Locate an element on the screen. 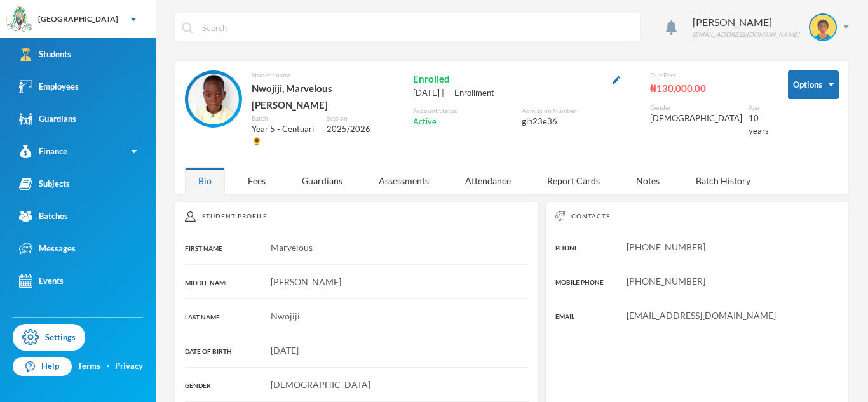 Image resolution: width=868 pixels, height=402 pixels. div: Messages is located at coordinates (47, 248).